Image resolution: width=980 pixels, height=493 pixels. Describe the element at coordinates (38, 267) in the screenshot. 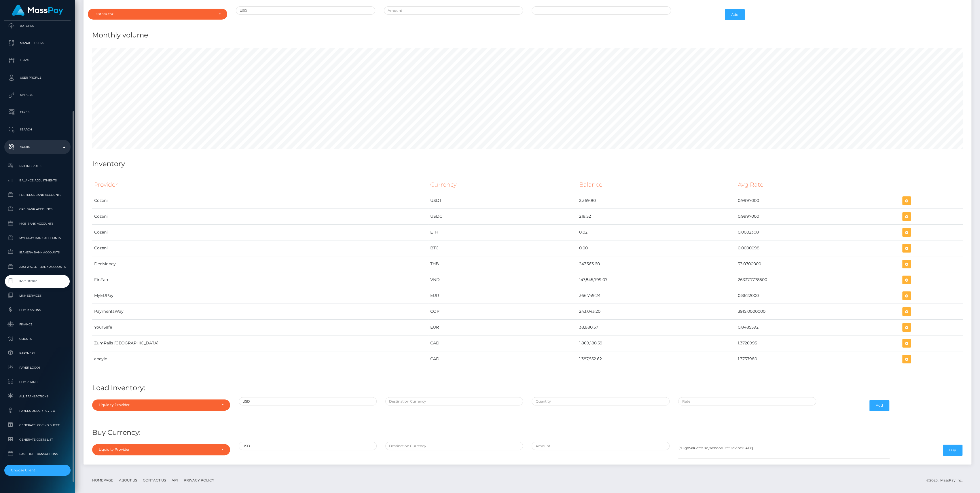

I see `a: JustWallet Bank Accounts` at that location.